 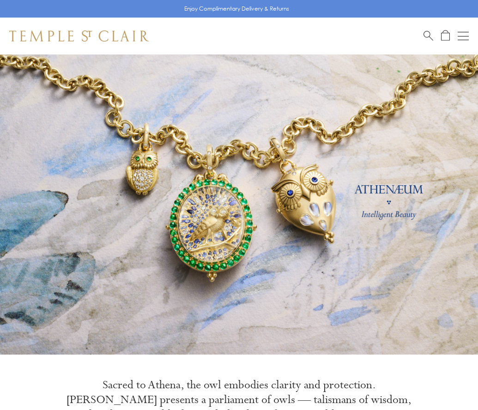 I want to click on img: Temple St. Clair, so click(x=79, y=36).